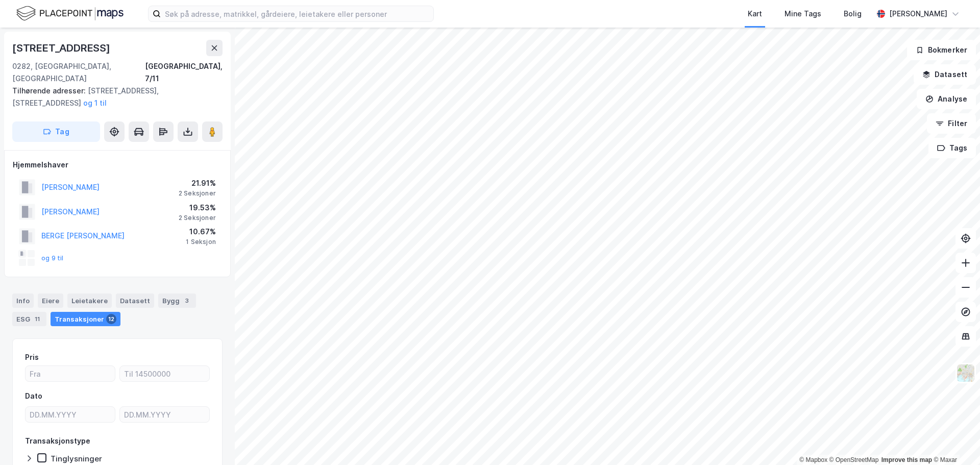  Describe the element at coordinates (852, 14) in the screenshot. I see `div: Bolig` at that location.